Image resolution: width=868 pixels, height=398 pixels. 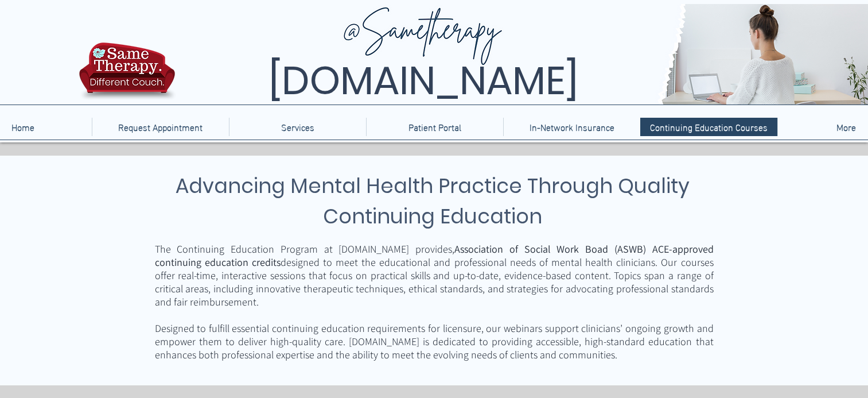 What do you see at coordinates (127, 75) in the screenshot?
I see `img: TBH.US` at bounding box center [127, 75].